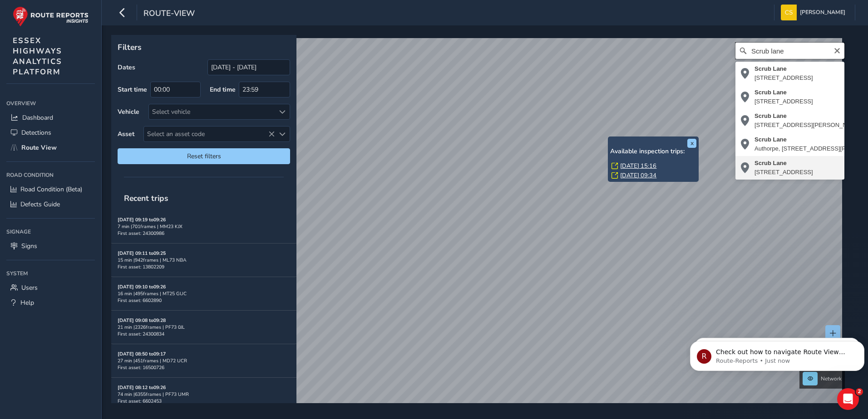  Describe the element at coordinates (17, 34) in the screenshot. I see `div: Profile image for Route-Reports` at that location.